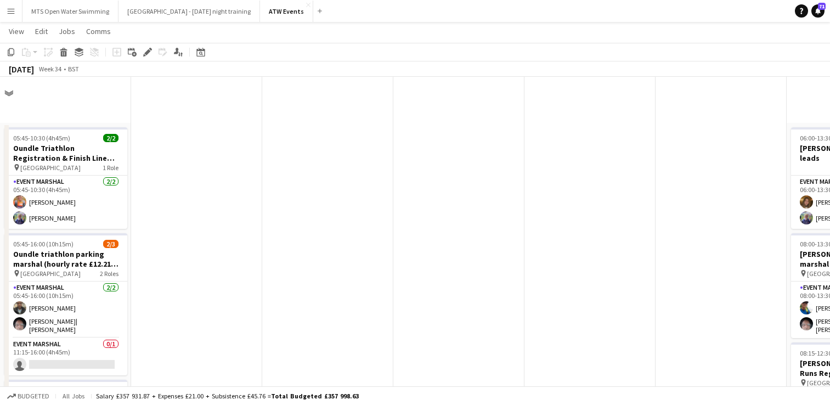 This screenshot has height=405, width=830. Describe the element at coordinates (818, 11) in the screenshot. I see `a: 71` at that location.